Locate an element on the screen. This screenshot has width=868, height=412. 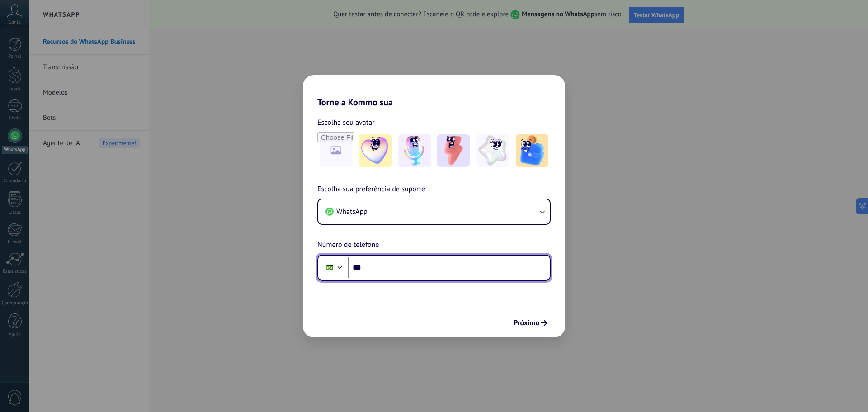
span: WhatsApp is located at coordinates (352, 212).